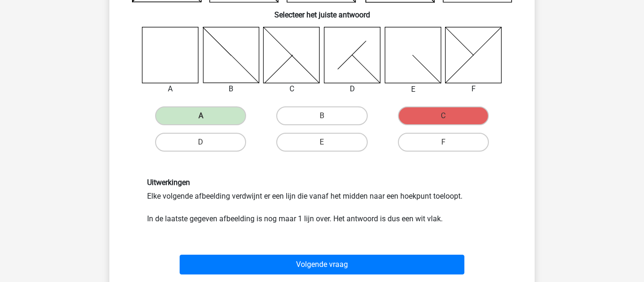  I want to click on div: A, so click(170, 89).